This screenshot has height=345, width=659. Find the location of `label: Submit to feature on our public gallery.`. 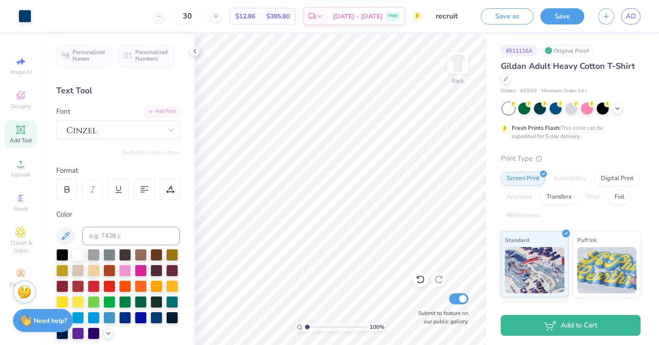

label: Submit to feature on our public gallery. is located at coordinates (441, 317).